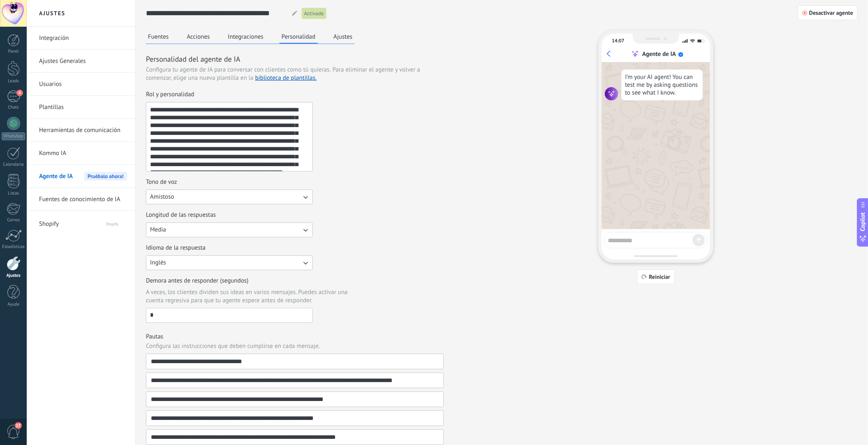  Describe the element at coordinates (81, 130) in the screenshot. I see `li: Herramientas de comunicación` at that location.